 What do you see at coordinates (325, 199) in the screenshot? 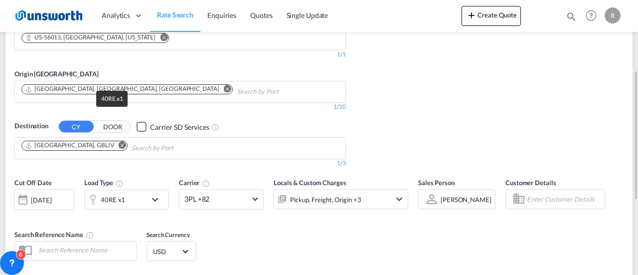
I see `div: Pickup Freight Origin Origin Custom Destination Factory Stuffing` at bounding box center [325, 199].